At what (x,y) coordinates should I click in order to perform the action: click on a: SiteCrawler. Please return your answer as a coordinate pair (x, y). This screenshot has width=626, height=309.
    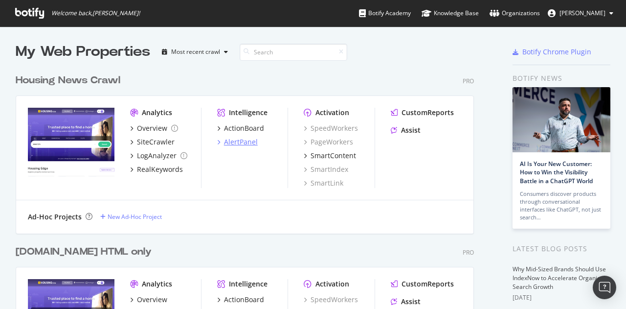
    Looking at the image, I should click on (152, 142).